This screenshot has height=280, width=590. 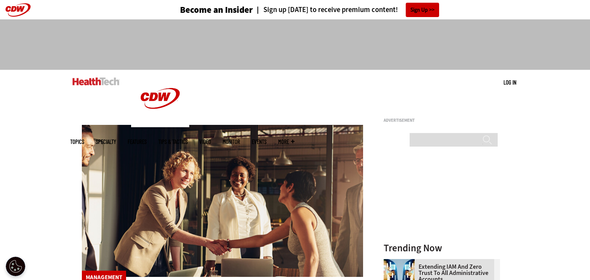 What do you see at coordinates (202, 10) in the screenshot?
I see `a: Become an Insider` at bounding box center [202, 10].